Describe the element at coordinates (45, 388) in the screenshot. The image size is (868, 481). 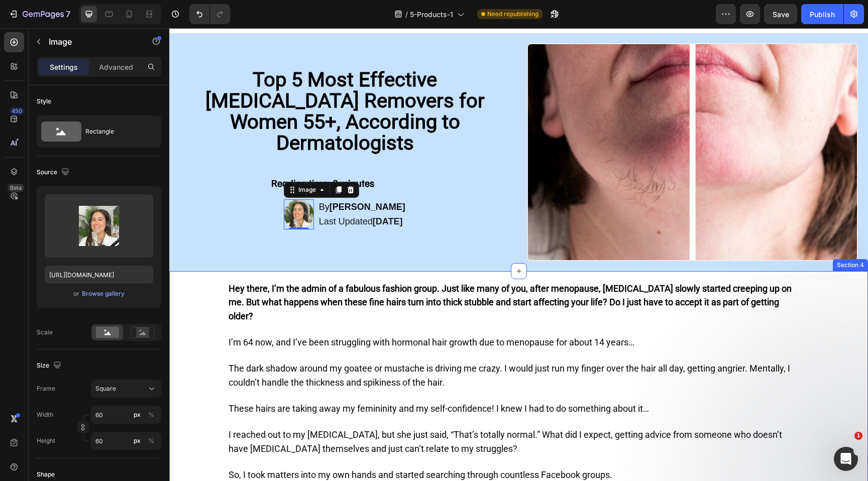
I see `label: Frame` at that location.